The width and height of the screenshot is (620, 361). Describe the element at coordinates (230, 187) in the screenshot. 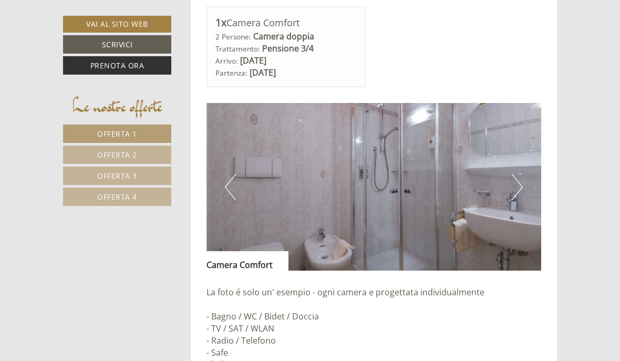

I see `button: Previous` at that location.